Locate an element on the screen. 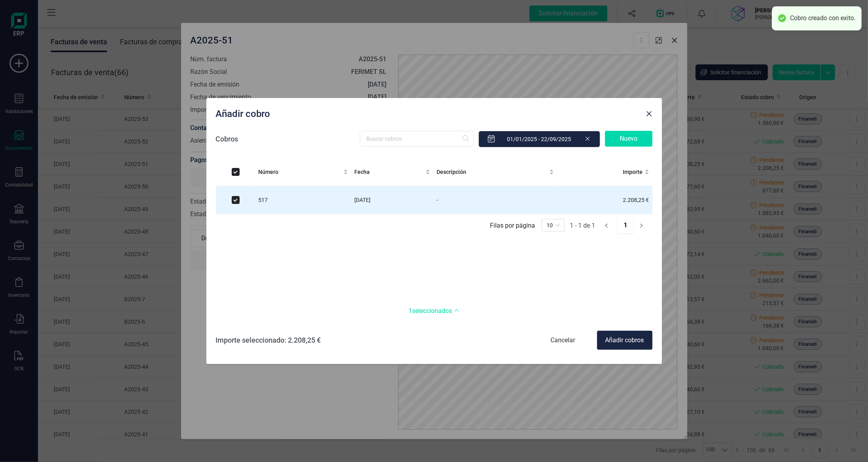 The image size is (868, 462). span: Importe is located at coordinates (601, 172).